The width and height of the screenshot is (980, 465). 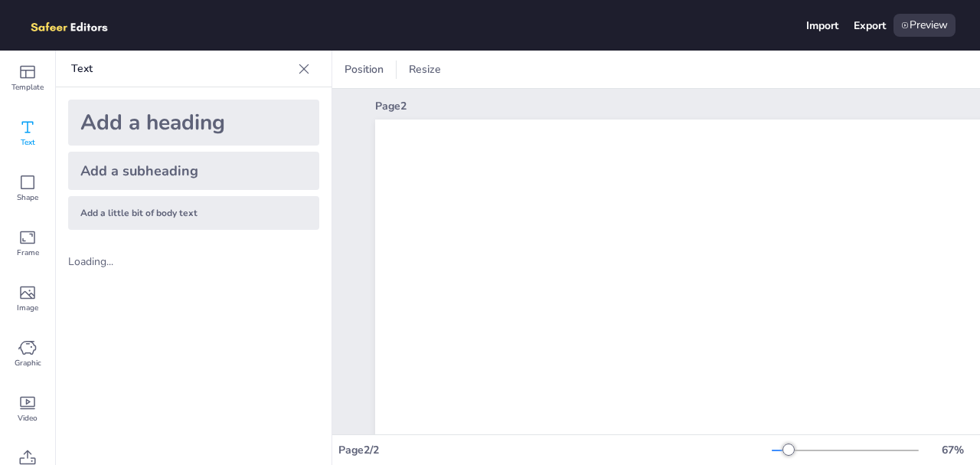 What do you see at coordinates (27, 198) in the screenshot?
I see `span: Shape` at bounding box center [27, 198].